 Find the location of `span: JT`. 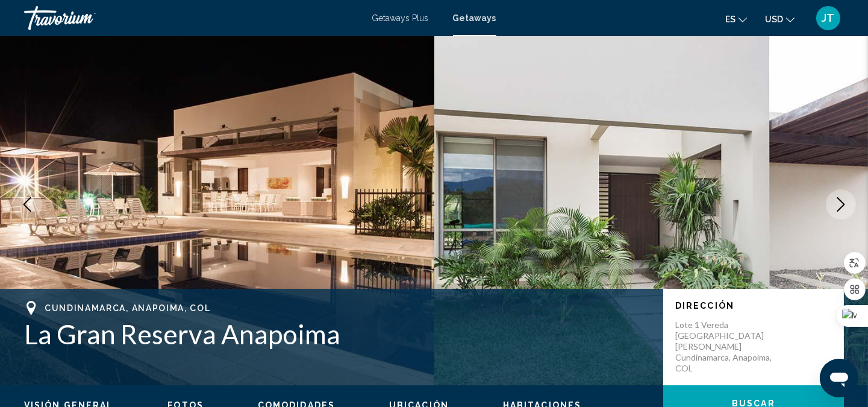

span: JT is located at coordinates (828, 18).